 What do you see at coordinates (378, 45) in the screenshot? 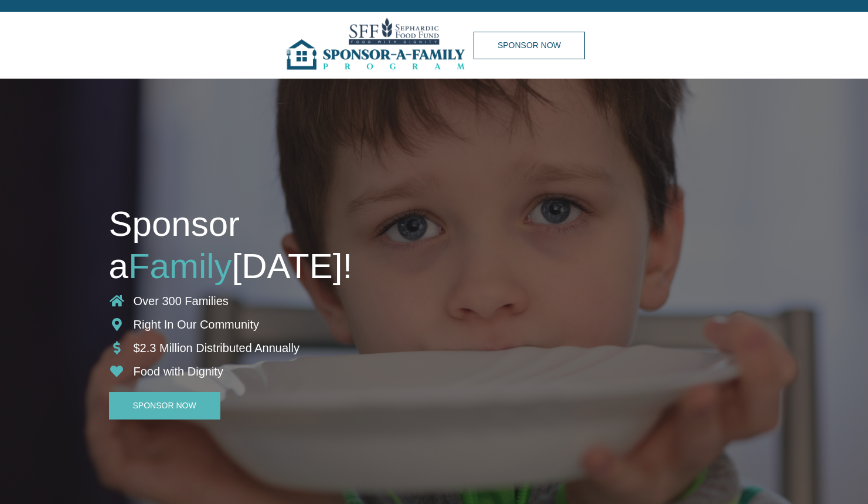
I see `img: img` at bounding box center [378, 45].